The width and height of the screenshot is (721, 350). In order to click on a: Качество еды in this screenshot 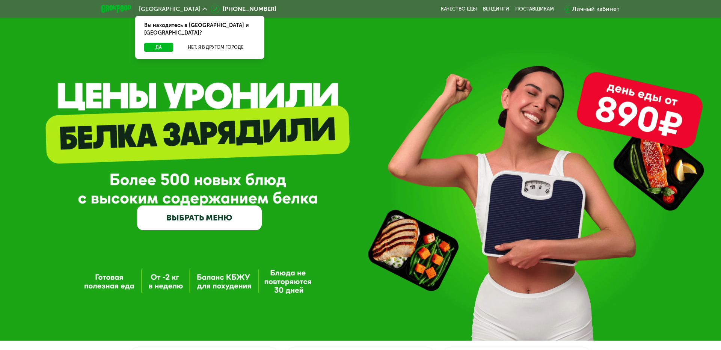, I will do `click(459, 9)`.